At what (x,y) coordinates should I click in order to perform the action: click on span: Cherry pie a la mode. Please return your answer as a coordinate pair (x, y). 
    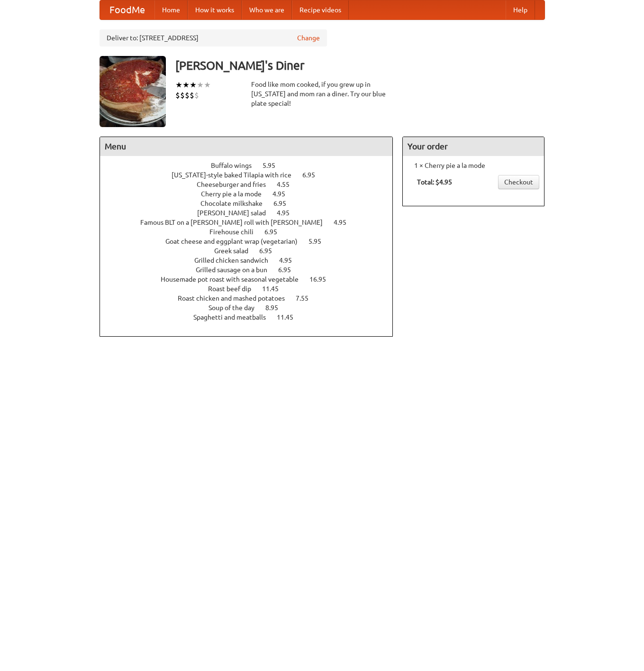
    Looking at the image, I should click on (236, 194).